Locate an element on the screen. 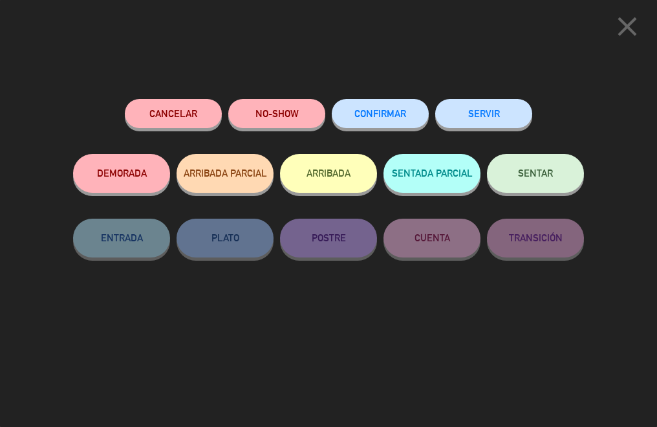  span: ARRIBADA PARCIAL is located at coordinates (225, 173).